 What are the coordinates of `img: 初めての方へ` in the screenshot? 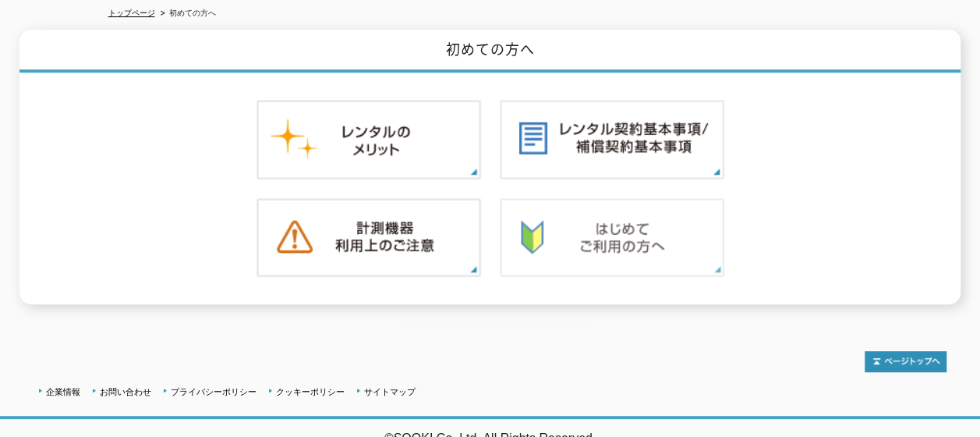 It's located at (612, 238).